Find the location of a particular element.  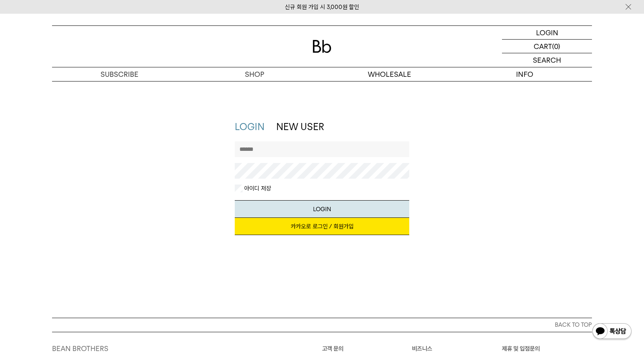

p: CART is located at coordinates (543, 46).